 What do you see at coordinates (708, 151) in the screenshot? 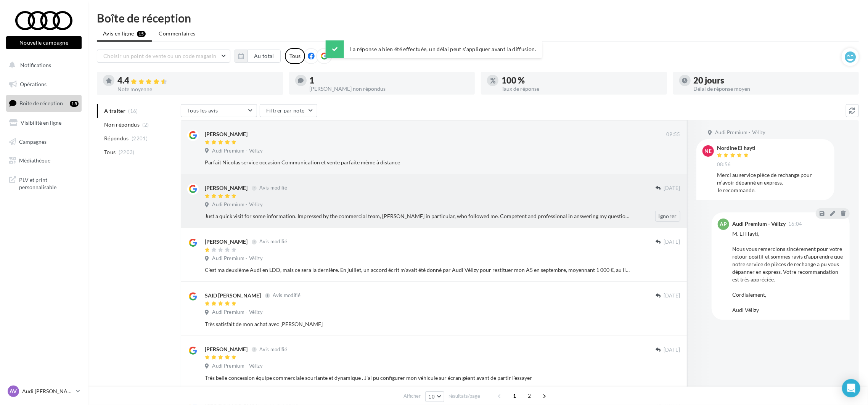
I see `span: NE` at bounding box center [708, 151].